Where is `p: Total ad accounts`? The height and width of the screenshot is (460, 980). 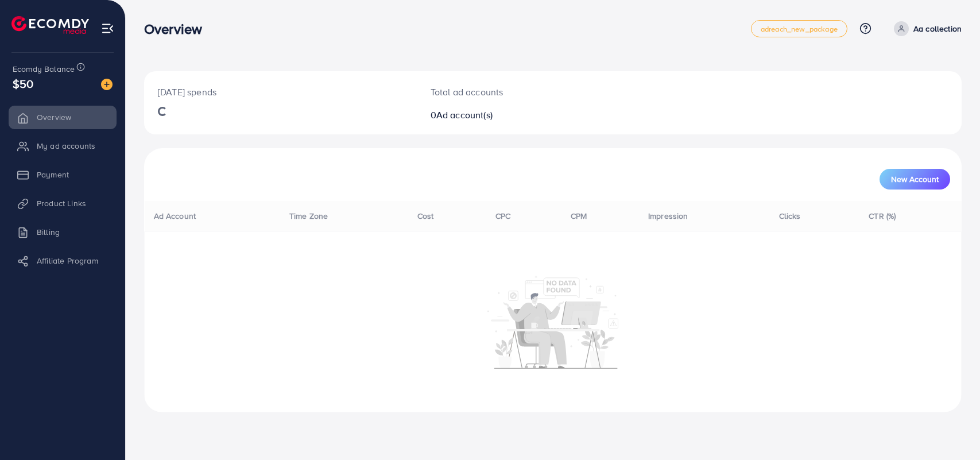 p: Total ad accounts is located at coordinates (519, 92).